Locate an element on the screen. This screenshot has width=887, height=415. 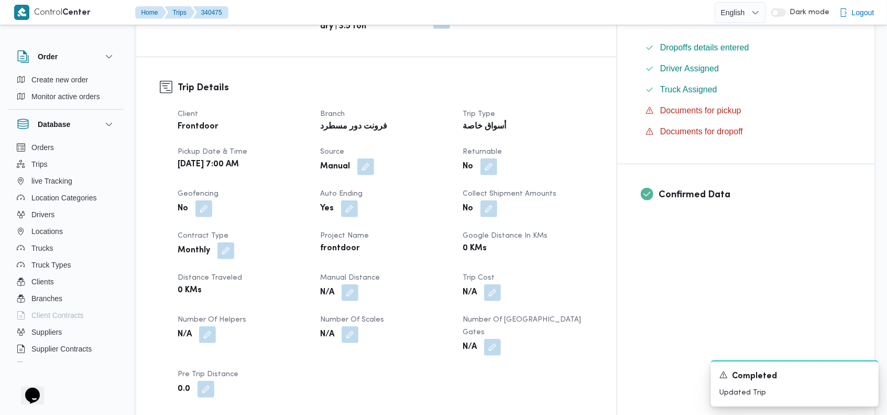
button: Location Categories is located at coordinates (66, 198).